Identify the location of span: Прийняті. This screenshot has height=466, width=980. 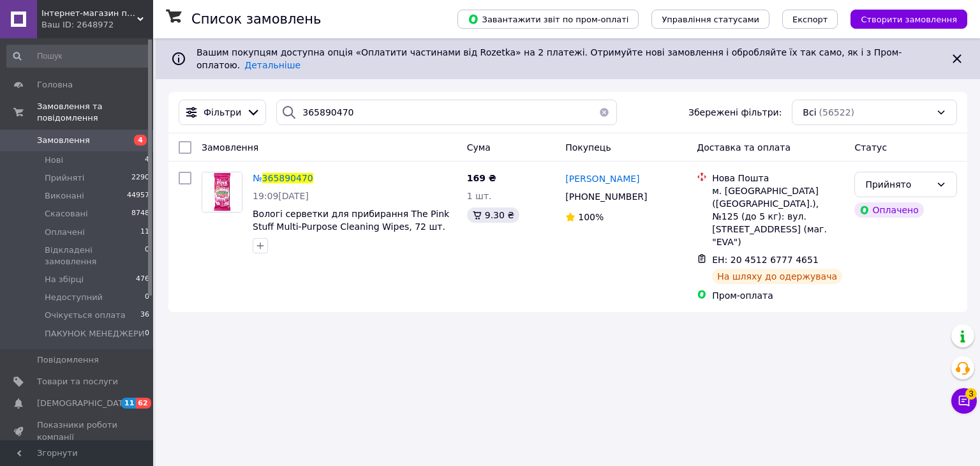
(65, 178).